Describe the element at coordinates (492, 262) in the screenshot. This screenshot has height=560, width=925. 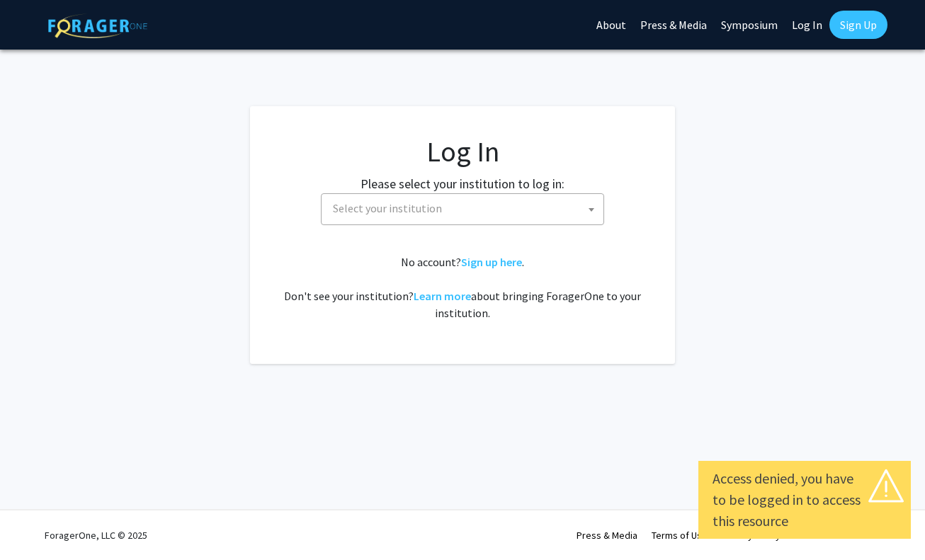
I see `a: Sign up here` at that location.